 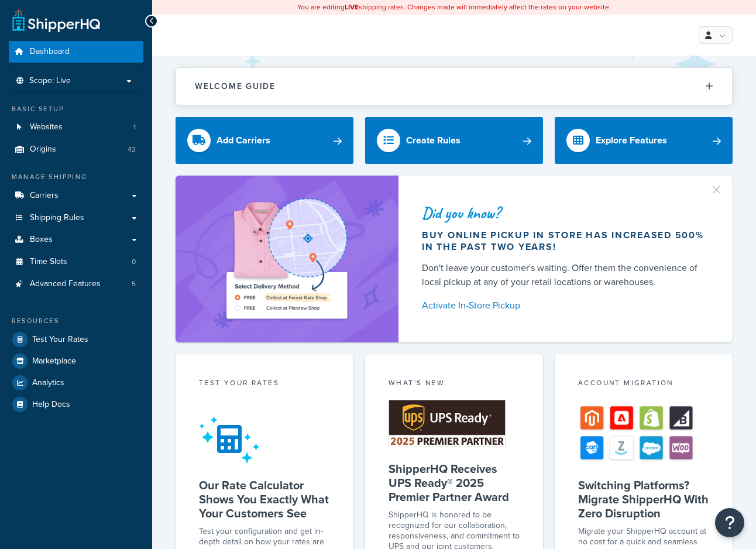 What do you see at coordinates (133, 261) in the screenshot?
I see `span: 0` at bounding box center [133, 261].